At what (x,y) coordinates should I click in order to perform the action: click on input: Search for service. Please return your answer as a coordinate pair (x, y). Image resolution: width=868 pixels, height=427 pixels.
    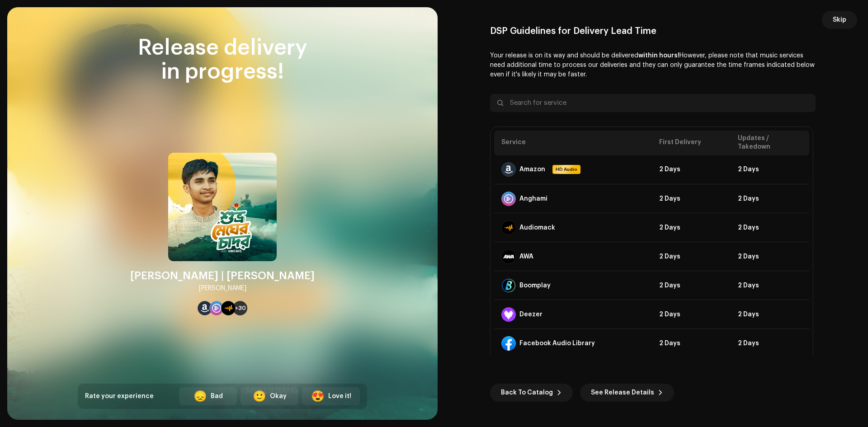
    Looking at the image, I should click on (653, 103).